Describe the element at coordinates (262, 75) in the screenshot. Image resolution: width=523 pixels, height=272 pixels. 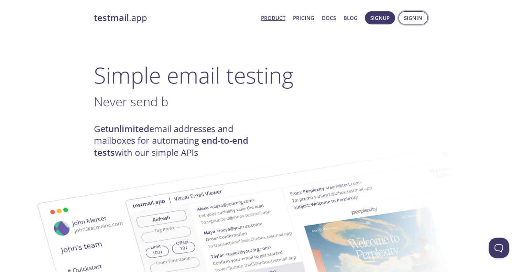
I see `h1: Simple email testing` at that location.